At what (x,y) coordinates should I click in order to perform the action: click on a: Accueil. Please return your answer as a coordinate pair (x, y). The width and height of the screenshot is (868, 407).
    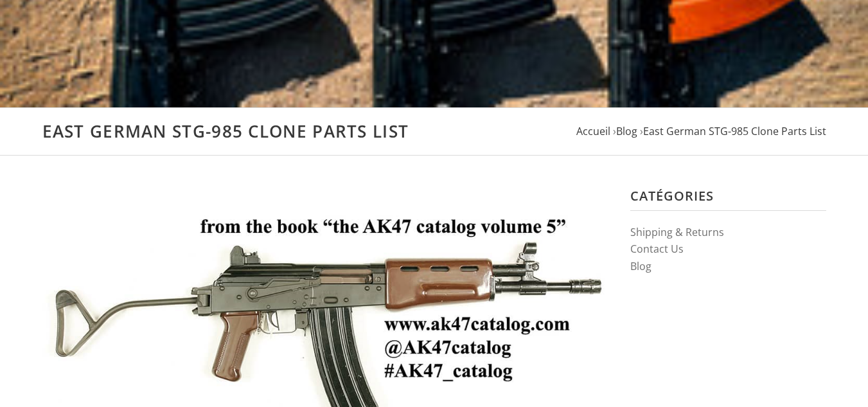
    Looking at the image, I should click on (593, 131).